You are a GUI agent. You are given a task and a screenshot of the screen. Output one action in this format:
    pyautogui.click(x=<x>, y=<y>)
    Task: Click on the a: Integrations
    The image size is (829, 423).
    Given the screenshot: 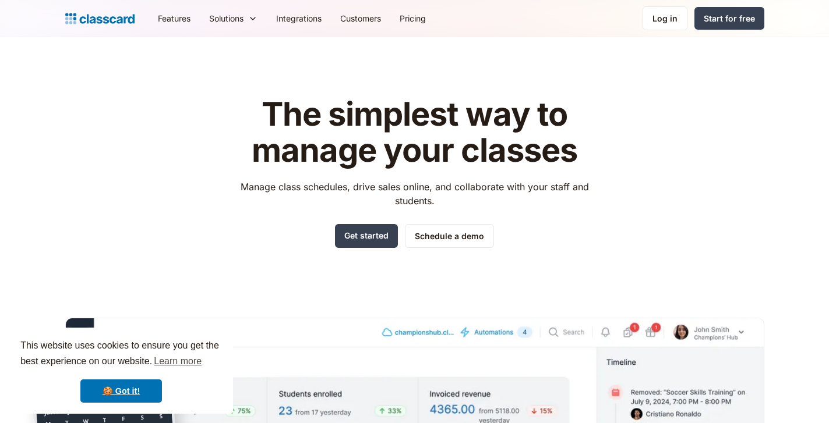 What is the action you would take?
    pyautogui.click(x=299, y=18)
    